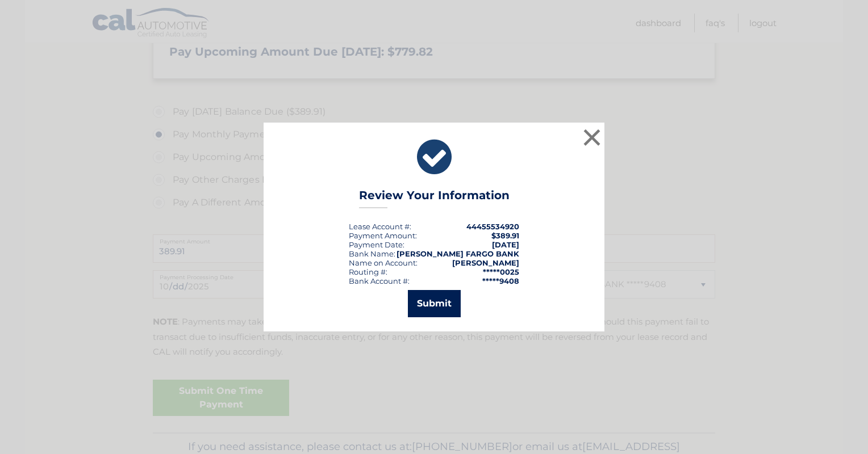 The image size is (868, 454). What do you see at coordinates (379, 281) in the screenshot?
I see `div: Bank Account #:` at bounding box center [379, 281].